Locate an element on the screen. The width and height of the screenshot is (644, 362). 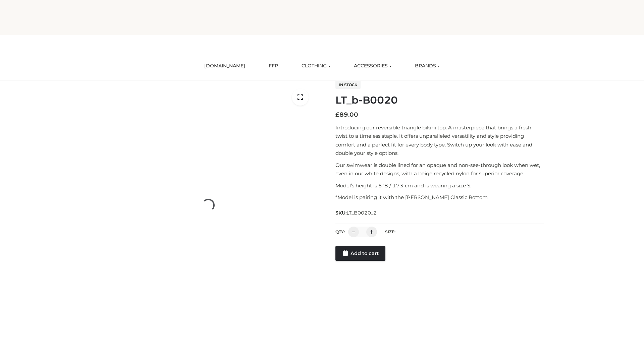
span: LT_B0020_2 is located at coordinates (362, 213).